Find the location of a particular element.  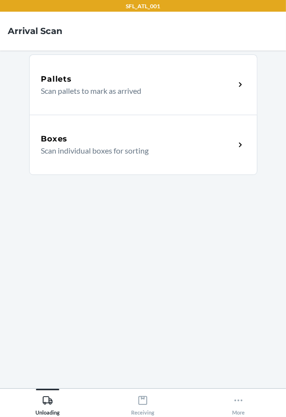

div: More is located at coordinates (238, 403).